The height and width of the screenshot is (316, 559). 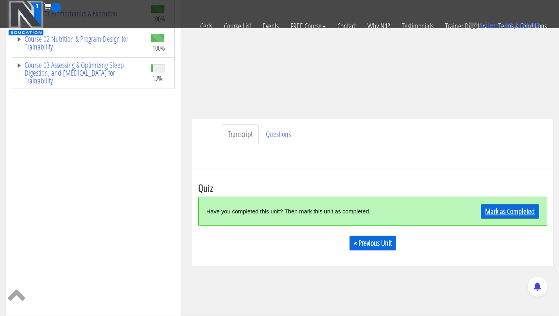 I want to click on a: Transcript, so click(x=240, y=134).